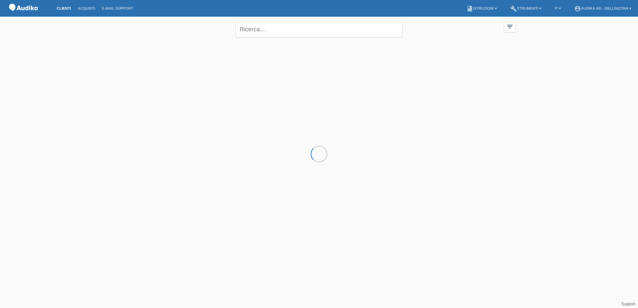  What do you see at coordinates (510, 27) in the screenshot?
I see `i: filter_list` at bounding box center [510, 27].